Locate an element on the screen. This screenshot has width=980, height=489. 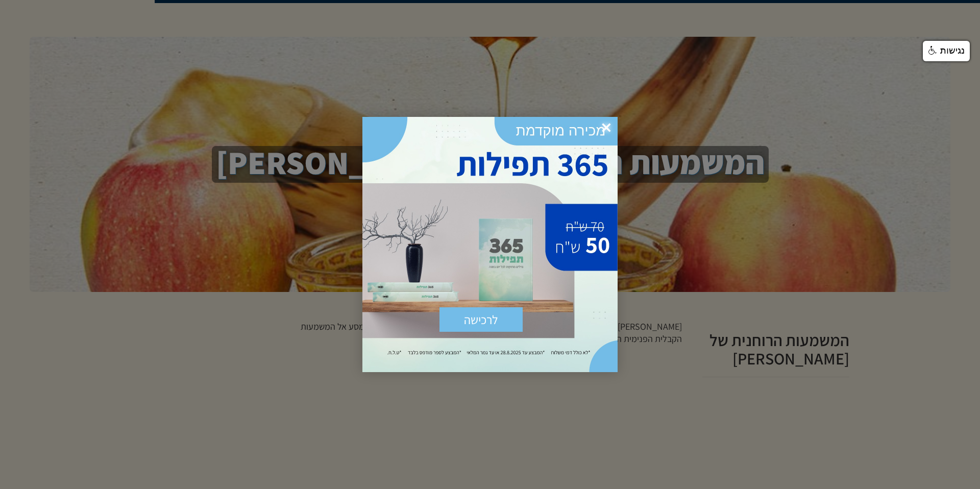
a: נגישות is located at coordinates (946, 51).